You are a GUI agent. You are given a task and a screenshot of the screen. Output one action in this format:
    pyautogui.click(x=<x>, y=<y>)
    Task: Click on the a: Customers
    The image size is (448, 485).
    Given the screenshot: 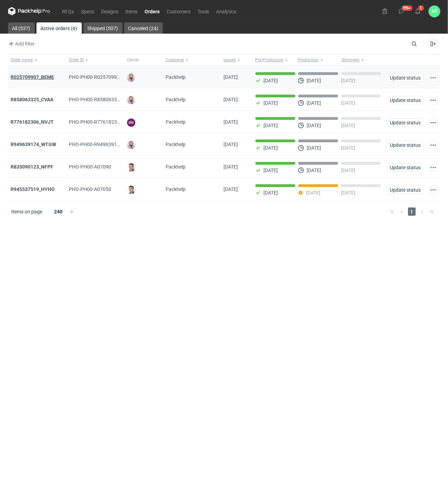 What is the action you would take?
    pyautogui.click(x=179, y=11)
    